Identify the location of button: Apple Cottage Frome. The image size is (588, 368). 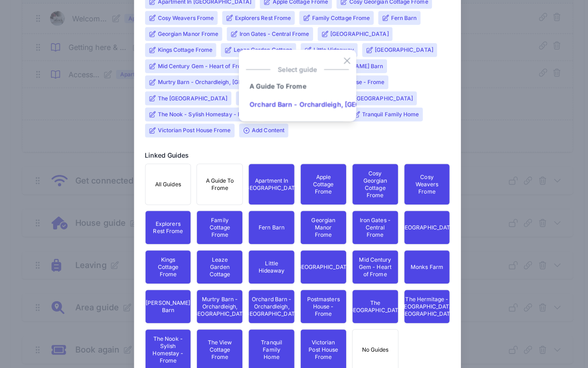
(319, 182).